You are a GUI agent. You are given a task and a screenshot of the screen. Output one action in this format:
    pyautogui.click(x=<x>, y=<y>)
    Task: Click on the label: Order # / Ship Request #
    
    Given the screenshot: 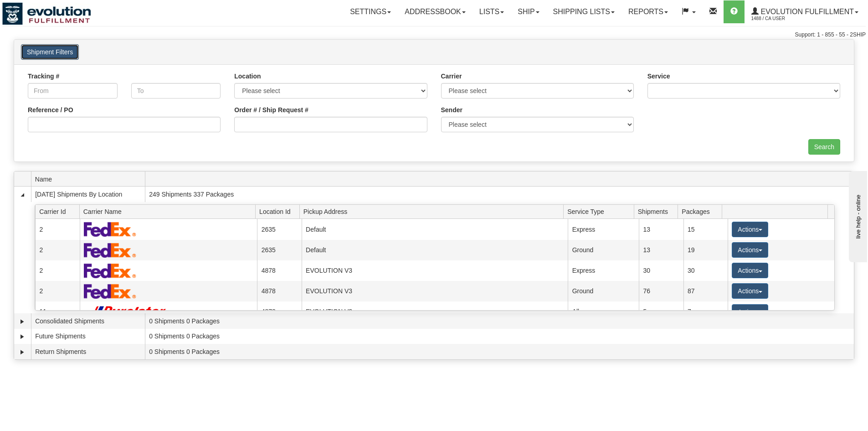 What is the action you would take?
    pyautogui.click(x=271, y=110)
    